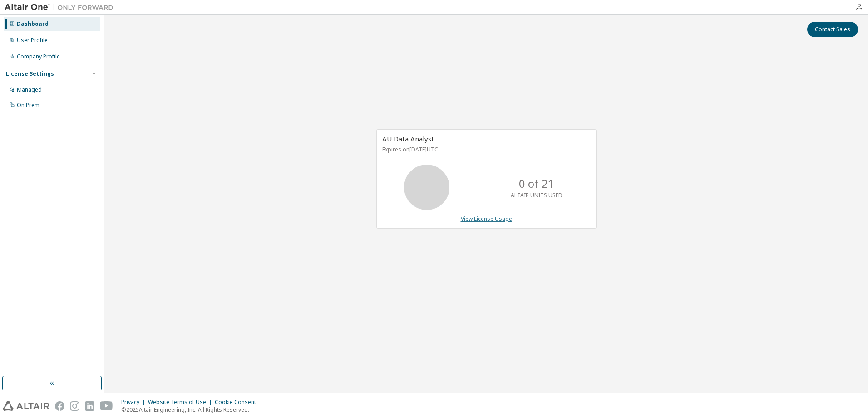 Image resolution: width=868 pixels, height=419 pixels. What do you see at coordinates (238, 402) in the screenshot?
I see `div: Cookie Consent` at bounding box center [238, 402].